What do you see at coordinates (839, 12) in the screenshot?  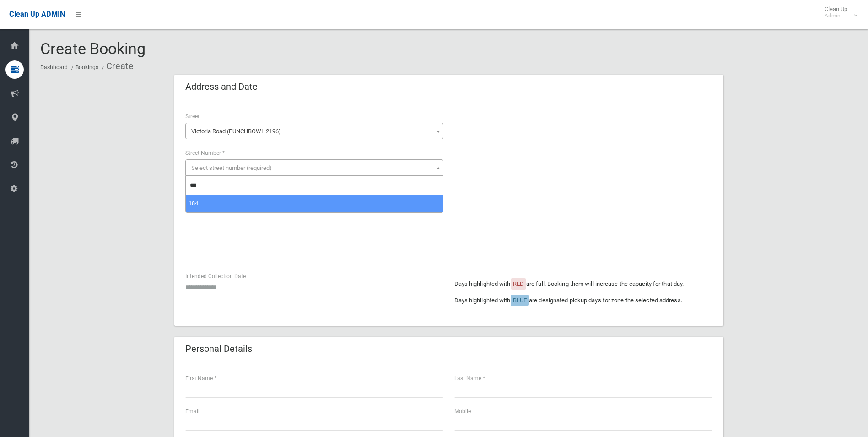 I see `span: Clean Up` at bounding box center [839, 12].